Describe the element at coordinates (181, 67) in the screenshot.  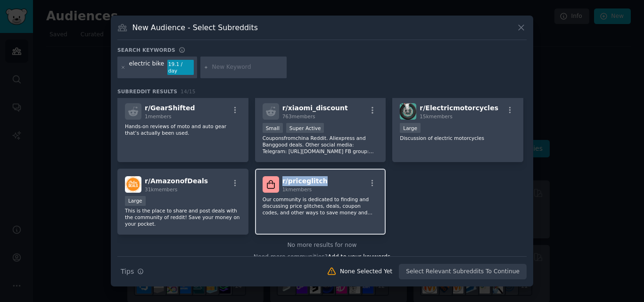
I see `div: 19.1 / day` at that location.